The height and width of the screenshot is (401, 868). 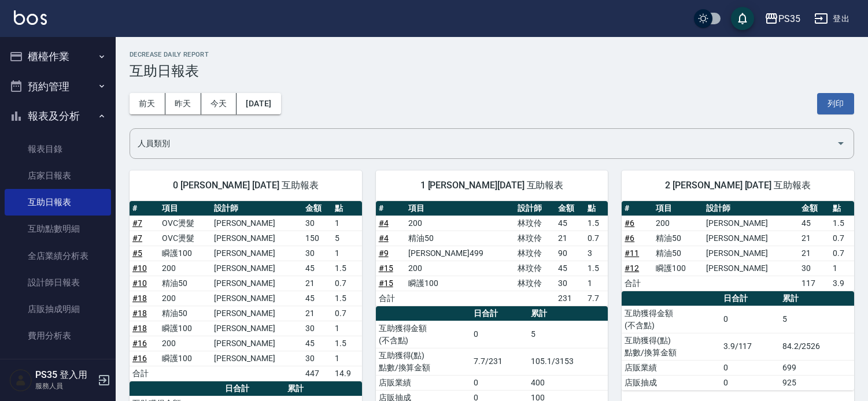 What do you see at coordinates (570, 253) in the screenshot?
I see `td: 90` at bounding box center [570, 253].